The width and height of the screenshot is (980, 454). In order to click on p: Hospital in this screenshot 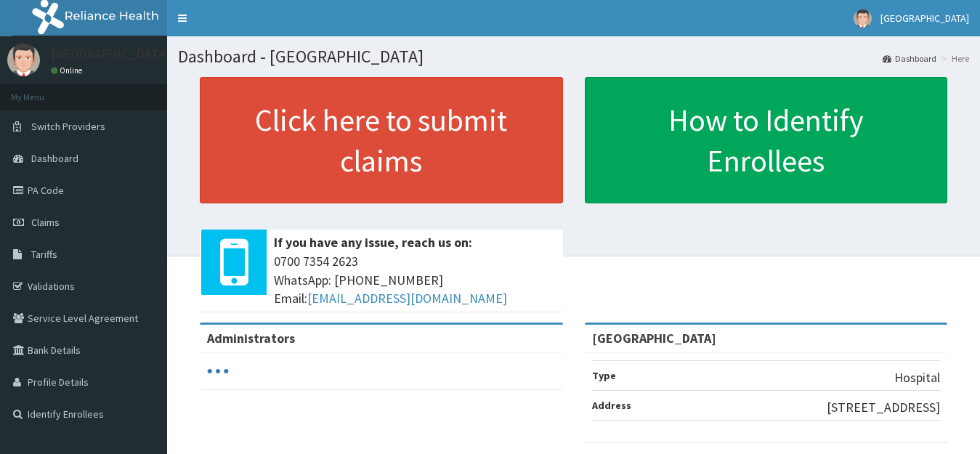, I will do `click(916, 378)`.